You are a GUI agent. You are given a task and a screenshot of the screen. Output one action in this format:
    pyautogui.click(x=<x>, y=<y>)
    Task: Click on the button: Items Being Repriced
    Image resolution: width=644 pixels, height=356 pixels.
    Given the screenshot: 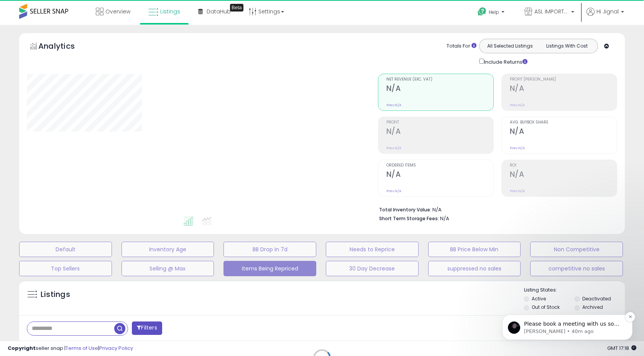 What is the action you would take?
    pyautogui.click(x=270, y=268)
    